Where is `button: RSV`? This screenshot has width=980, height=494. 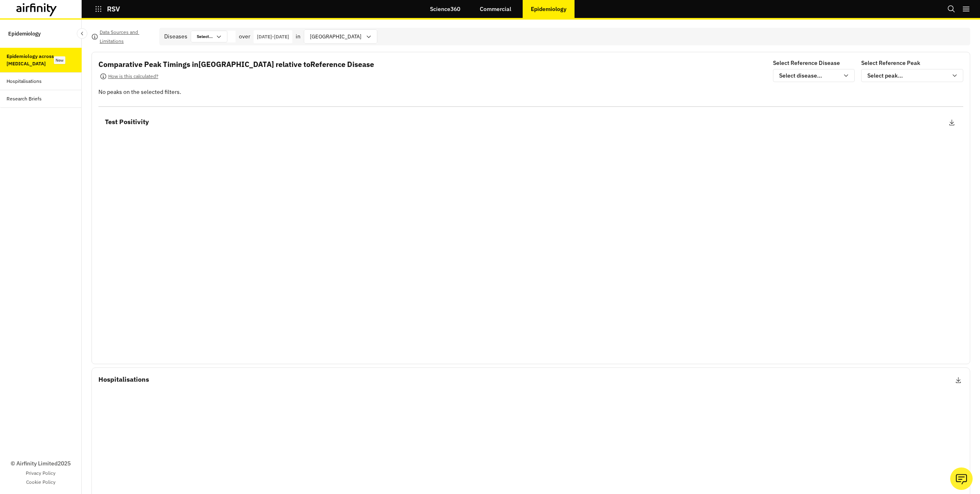 button: RSV is located at coordinates (107, 9).